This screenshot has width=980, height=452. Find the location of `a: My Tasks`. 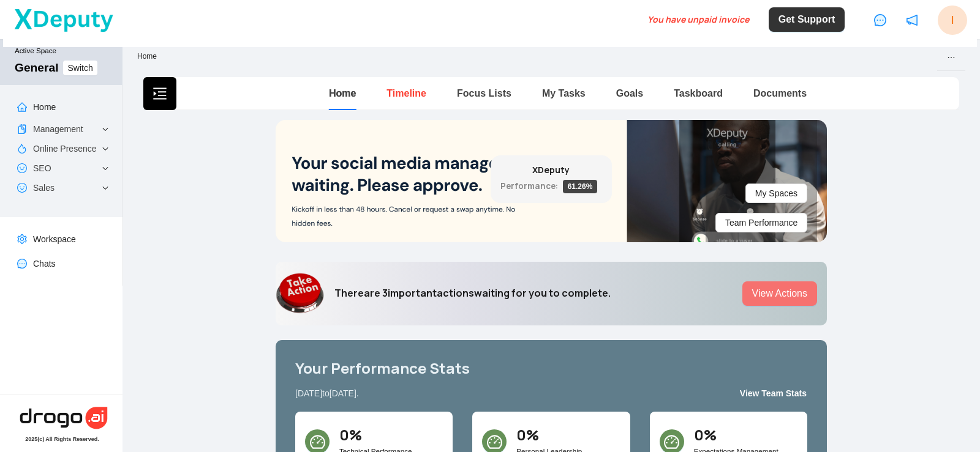

a: My Tasks is located at coordinates (563, 93).